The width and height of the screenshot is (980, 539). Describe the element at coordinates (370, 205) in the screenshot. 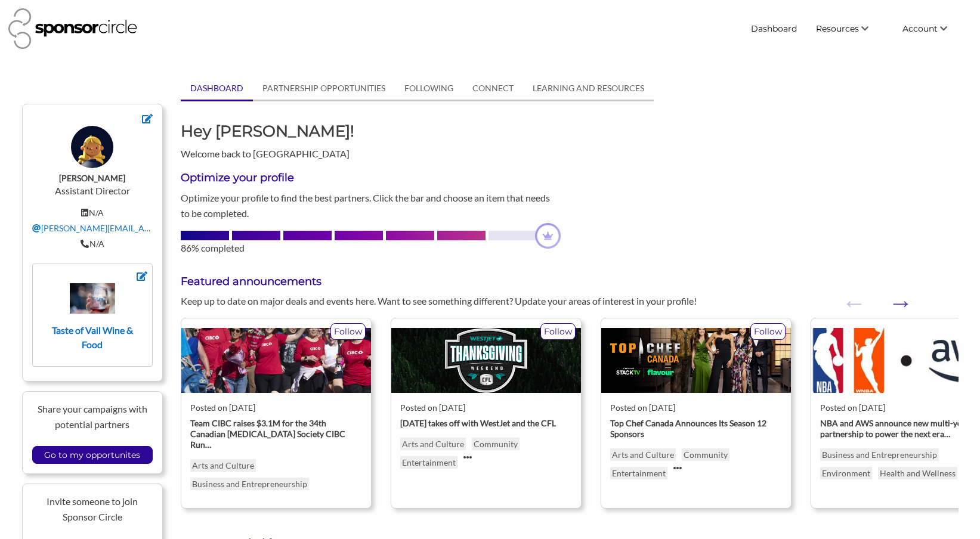

I see `p: Optimize your profile to find the best partners. Click the bar and choose an item that needs to b...` at that location.